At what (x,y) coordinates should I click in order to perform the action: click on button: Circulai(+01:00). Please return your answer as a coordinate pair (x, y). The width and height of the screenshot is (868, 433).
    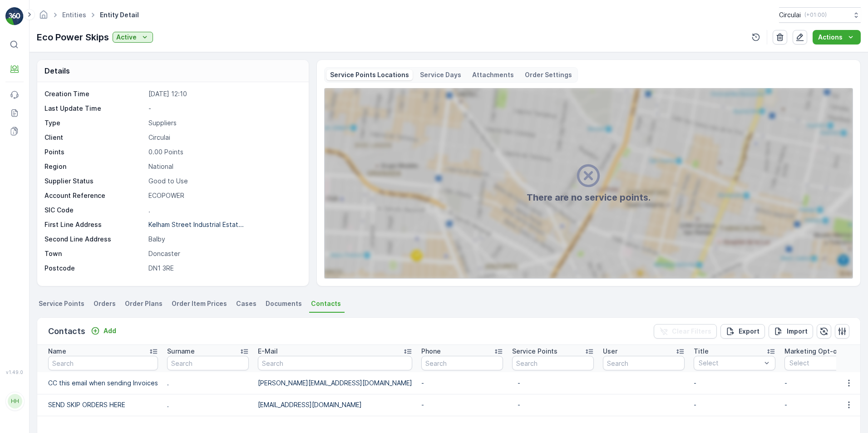
    Looking at the image, I should click on (820, 15).